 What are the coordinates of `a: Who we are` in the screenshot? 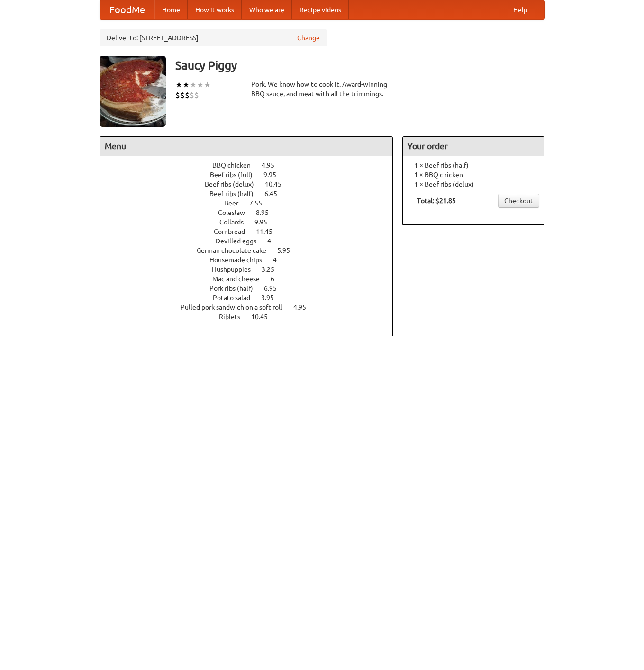 It's located at (267, 10).